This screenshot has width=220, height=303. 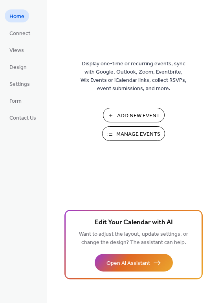 What do you see at coordinates (134, 76) in the screenshot?
I see `span: Display one-time or recurring events, sync with Google, Outlook, Zoom, Eventbrite, Wix Events or ...` at bounding box center [134, 76].